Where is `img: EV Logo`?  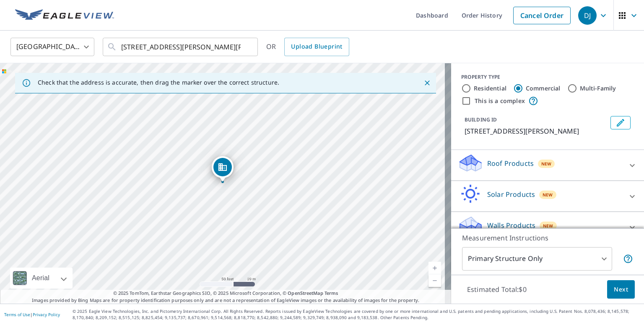 img: EV Logo is located at coordinates (65, 16).